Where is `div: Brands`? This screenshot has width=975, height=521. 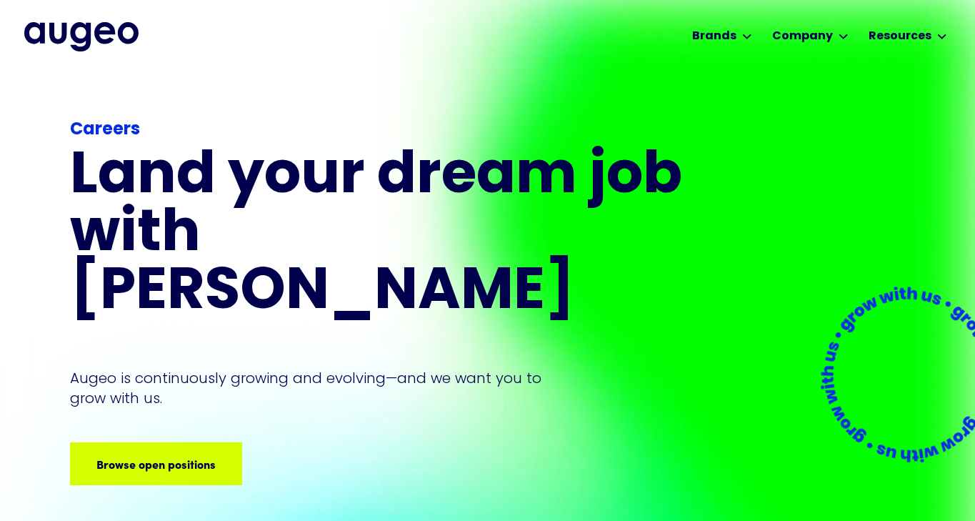
div: Brands is located at coordinates (714, 36).